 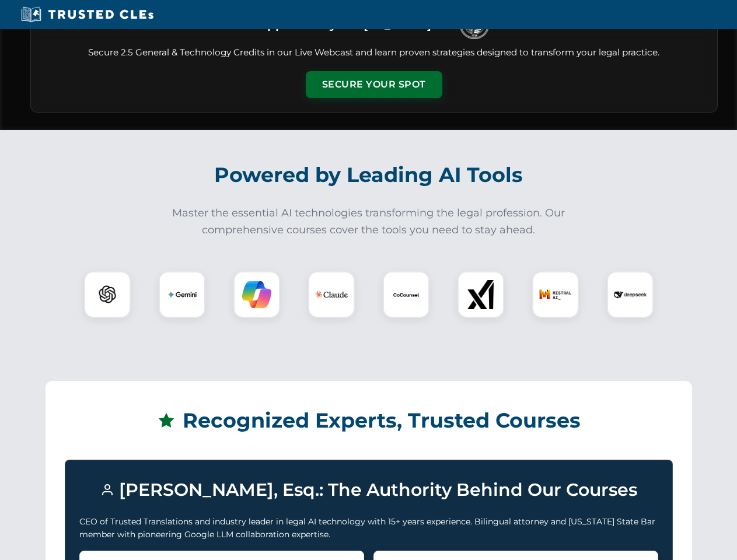 What do you see at coordinates (406, 295) in the screenshot?
I see `div: CoCounsel` at bounding box center [406, 295].